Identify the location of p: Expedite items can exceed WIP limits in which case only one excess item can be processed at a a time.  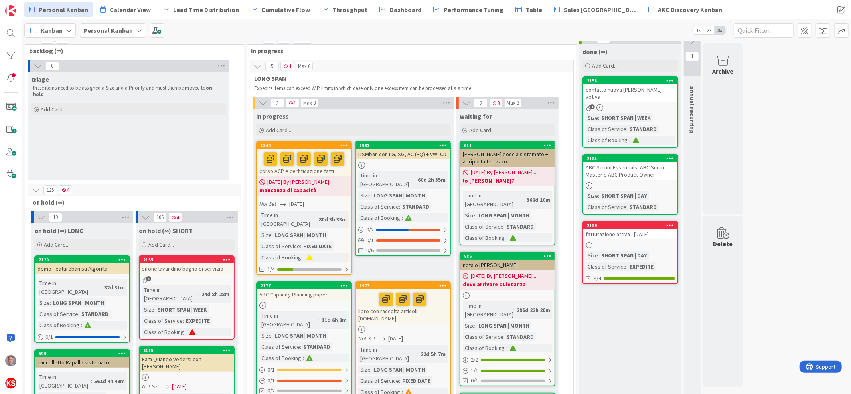
(407, 88).